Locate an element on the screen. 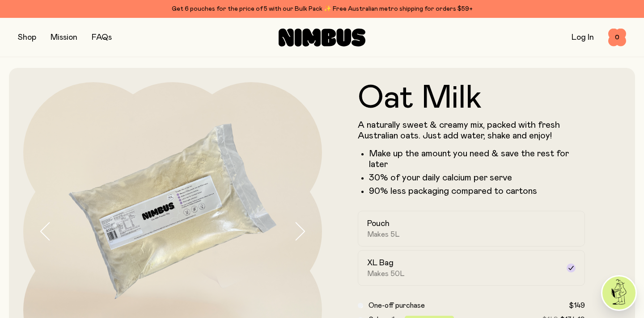  span: Makes 5L is located at coordinates (384, 234).